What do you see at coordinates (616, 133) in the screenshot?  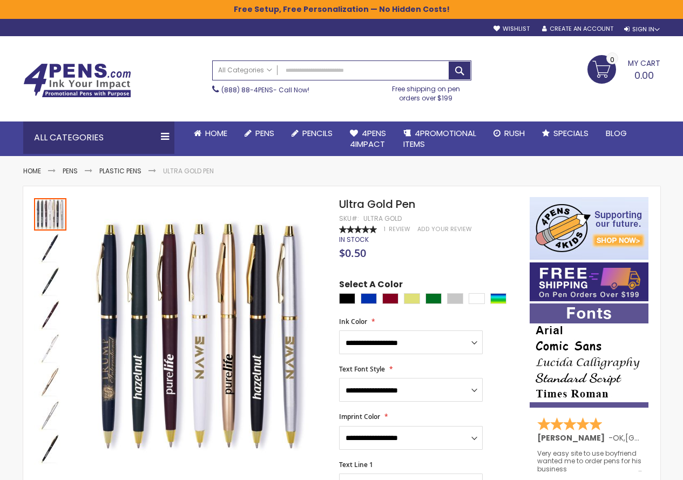 I see `span: Blog` at bounding box center [616, 133].